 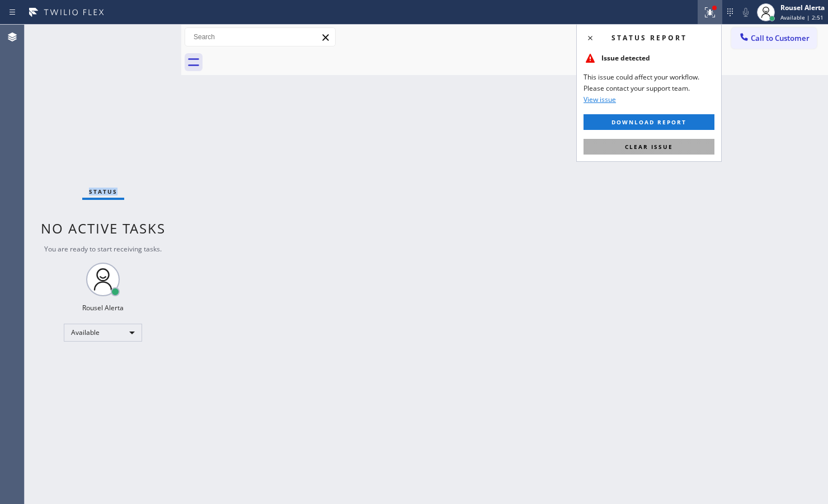 What do you see at coordinates (103, 333) in the screenshot?
I see `div: Available` at bounding box center [103, 333].